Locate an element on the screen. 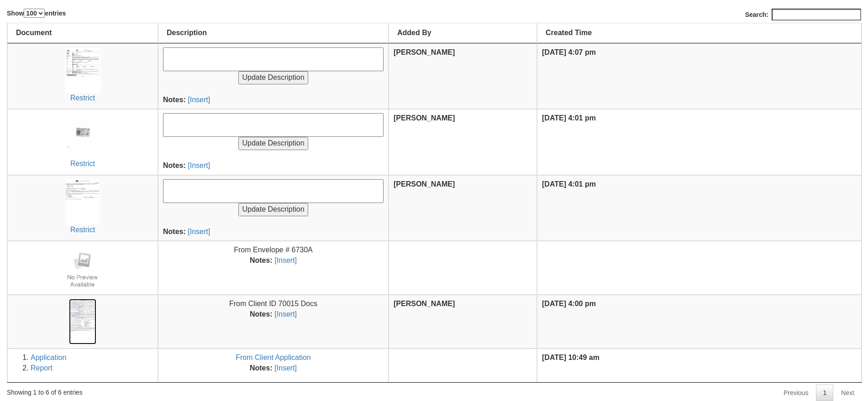 This screenshot has width=868, height=401. a: Previous is located at coordinates (795, 393).